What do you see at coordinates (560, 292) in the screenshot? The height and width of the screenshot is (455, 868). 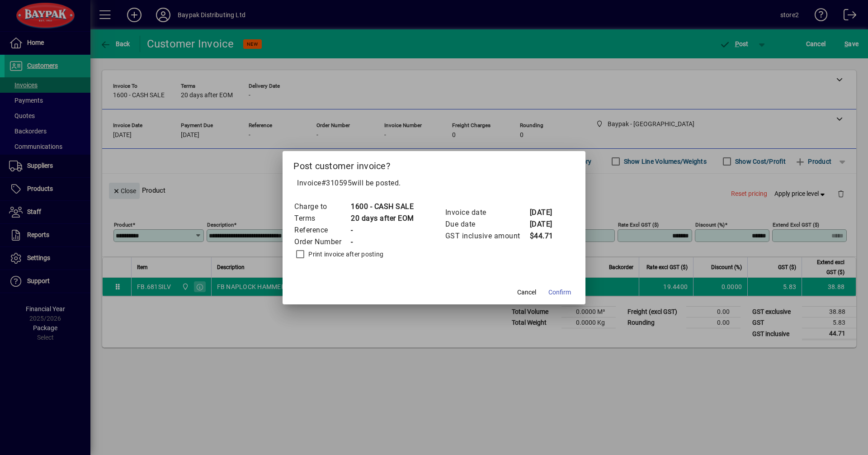 I see `span: Confirm` at bounding box center [560, 292].